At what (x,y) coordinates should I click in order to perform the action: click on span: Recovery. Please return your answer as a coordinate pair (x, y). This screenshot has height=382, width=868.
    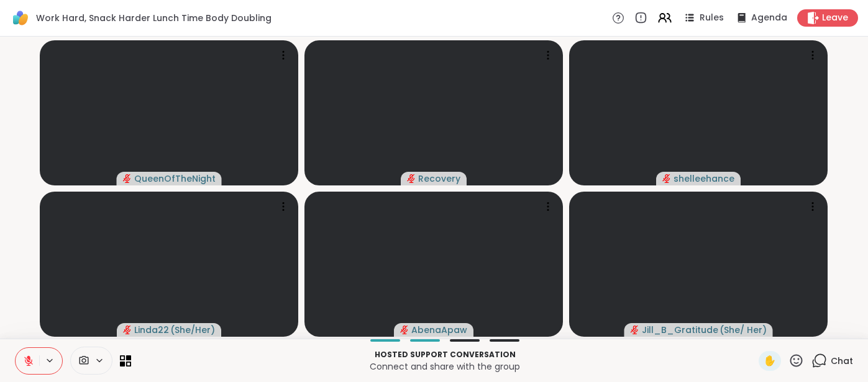
    Looking at the image, I should click on (440, 178).